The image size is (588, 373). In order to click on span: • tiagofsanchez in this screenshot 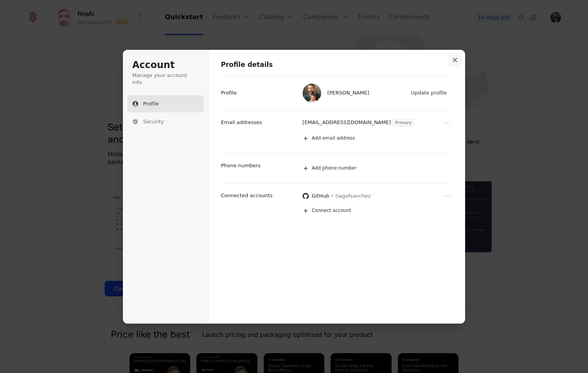, I will do `click(351, 196)`.